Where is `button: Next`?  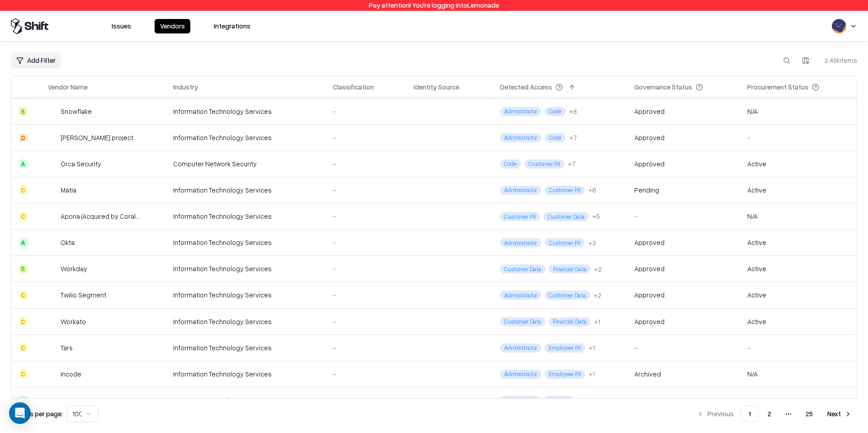 button: Next is located at coordinates (839, 414).